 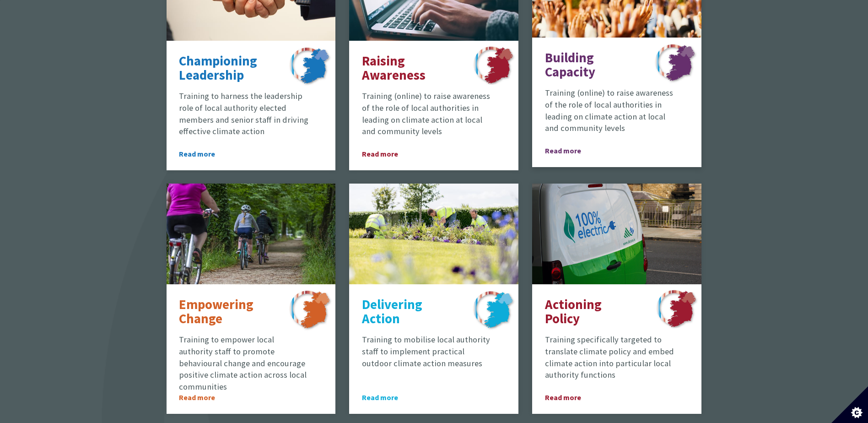 What do you see at coordinates (850, 405) in the screenshot?
I see `button: Set cookie preferences` at bounding box center [850, 405].